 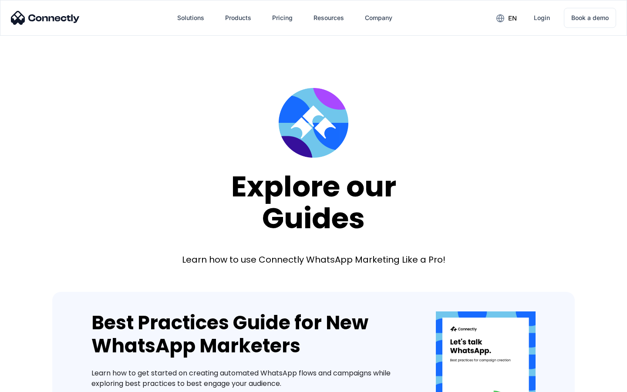 What do you see at coordinates (250, 378) in the screenshot?
I see `div: Learn how to get started on creating automated WhatsApp flows and campaigns while exploring best ...` at bounding box center [250, 378].